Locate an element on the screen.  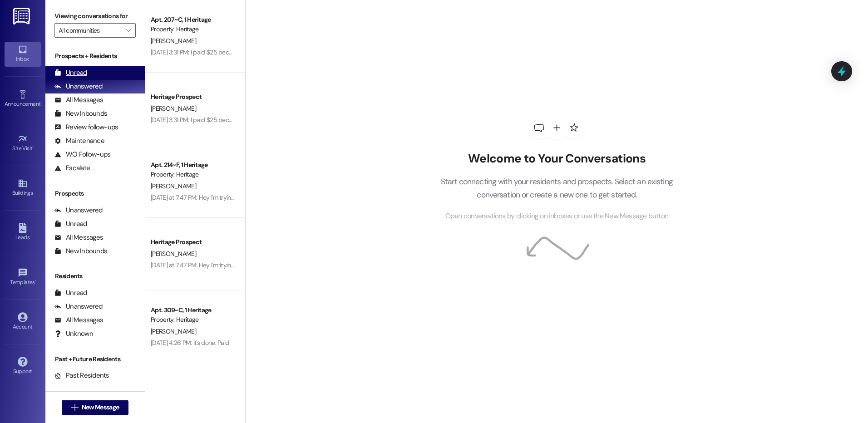
button: New Message is located at coordinates (95, 408).